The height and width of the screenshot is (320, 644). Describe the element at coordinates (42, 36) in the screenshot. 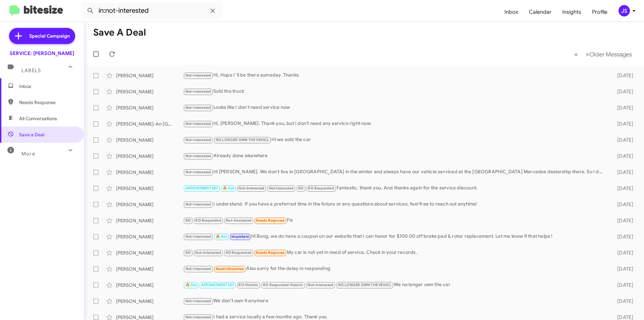

I see `a: Special Campaign` at that location.